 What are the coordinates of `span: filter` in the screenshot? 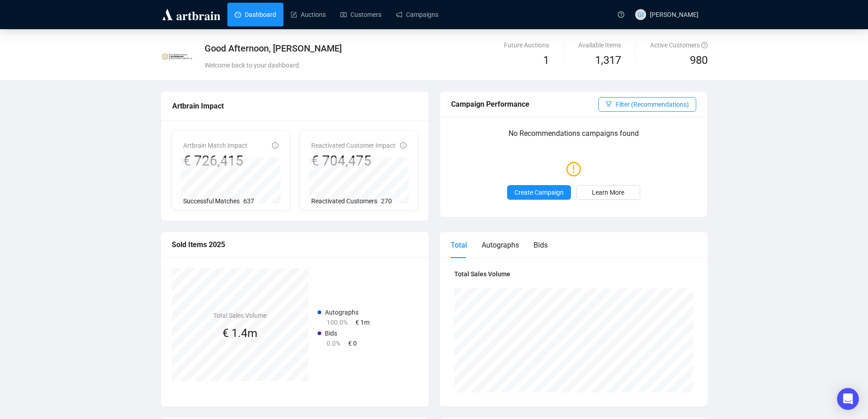 It's located at (609, 104).